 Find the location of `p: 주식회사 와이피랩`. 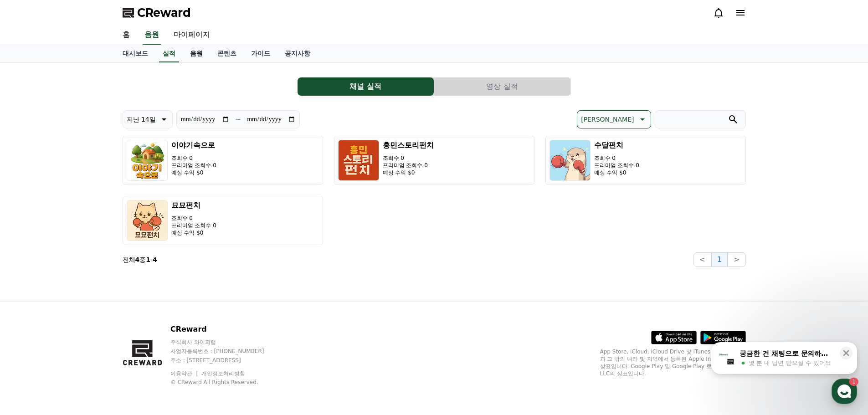

p: 주식회사 와이피랩 is located at coordinates (226, 342).